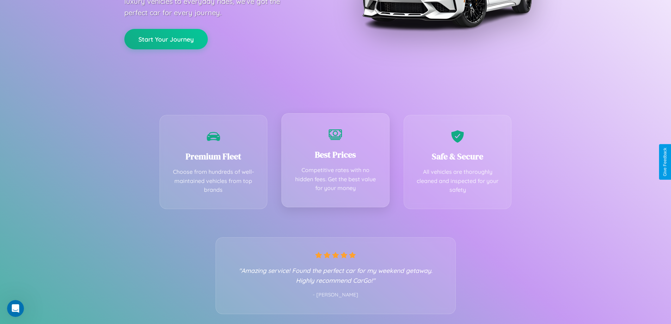 Image resolution: width=671 pixels, height=324 pixels. I want to click on p: All vehicles are thoroughly cleaned and inspected for your safety, so click(458, 181).